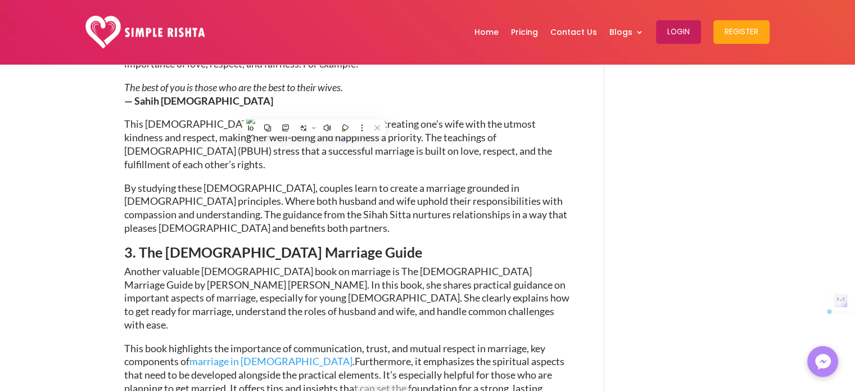  I want to click on button: Register, so click(741, 32).